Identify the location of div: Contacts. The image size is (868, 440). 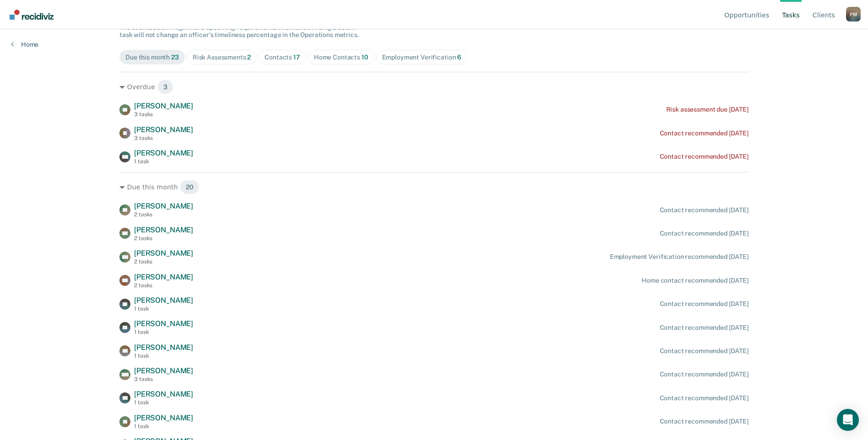
(282, 57).